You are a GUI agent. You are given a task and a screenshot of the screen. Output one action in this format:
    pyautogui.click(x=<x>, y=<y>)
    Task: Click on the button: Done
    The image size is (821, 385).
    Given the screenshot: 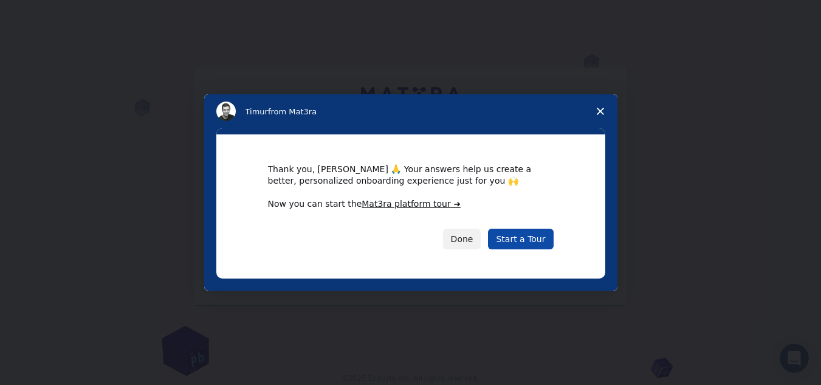 What is the action you would take?
    pyautogui.click(x=462, y=239)
    